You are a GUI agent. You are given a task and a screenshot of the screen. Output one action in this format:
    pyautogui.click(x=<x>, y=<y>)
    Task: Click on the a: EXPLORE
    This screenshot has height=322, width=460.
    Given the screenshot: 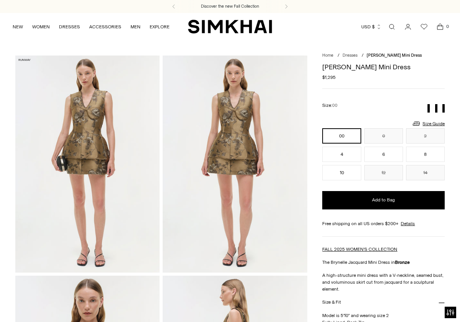 What is the action you would take?
    pyautogui.click(x=160, y=27)
    